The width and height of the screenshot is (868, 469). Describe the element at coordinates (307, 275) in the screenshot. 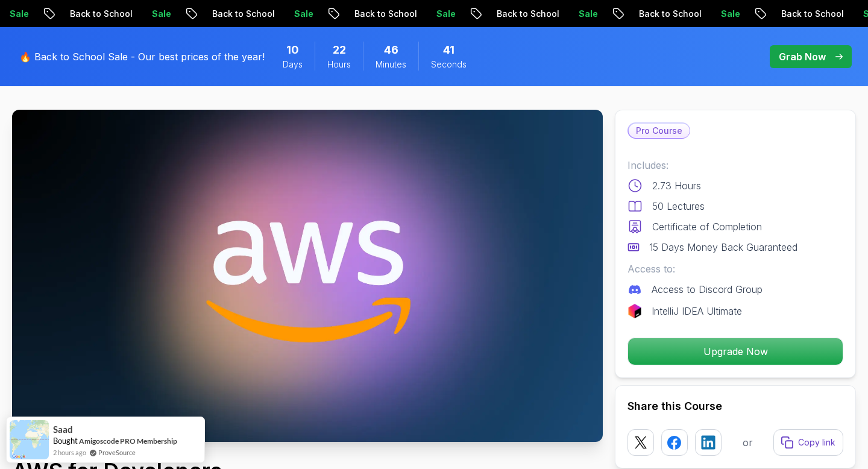

I see `img: aws-for-developers_thumbnail` at that location.